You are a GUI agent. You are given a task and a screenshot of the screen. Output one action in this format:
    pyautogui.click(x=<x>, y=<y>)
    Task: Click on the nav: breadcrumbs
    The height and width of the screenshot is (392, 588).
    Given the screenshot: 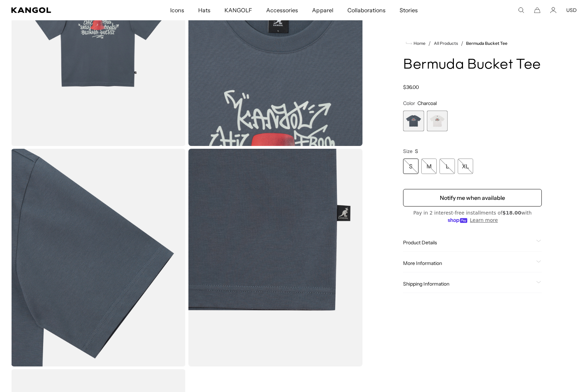 What is the action you would take?
    pyautogui.click(x=472, y=43)
    